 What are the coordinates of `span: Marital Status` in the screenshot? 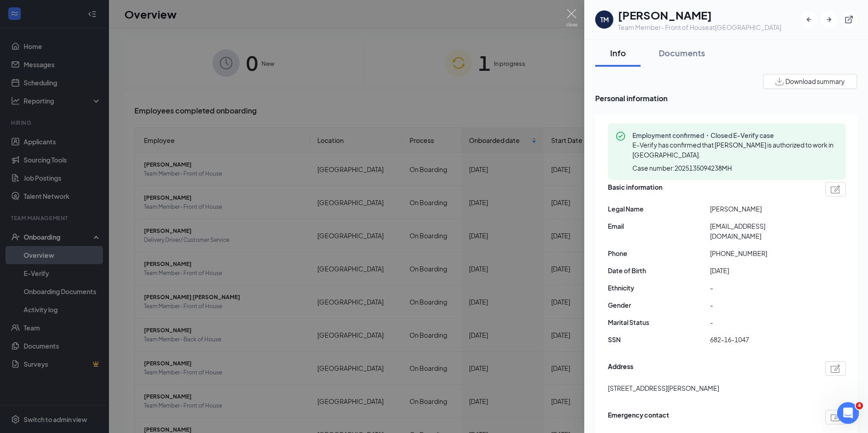 It's located at (658, 322).